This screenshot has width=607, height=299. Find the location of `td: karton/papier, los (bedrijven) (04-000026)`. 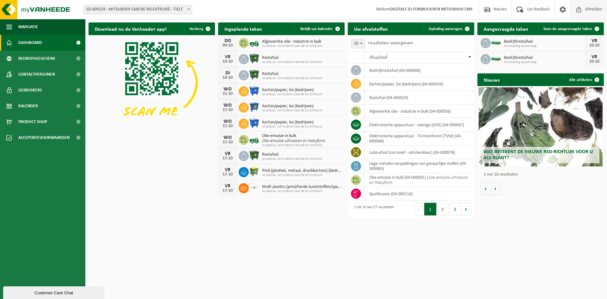

td: karton/papier, los (bedrijven) (04-000026) is located at coordinates (420, 84).